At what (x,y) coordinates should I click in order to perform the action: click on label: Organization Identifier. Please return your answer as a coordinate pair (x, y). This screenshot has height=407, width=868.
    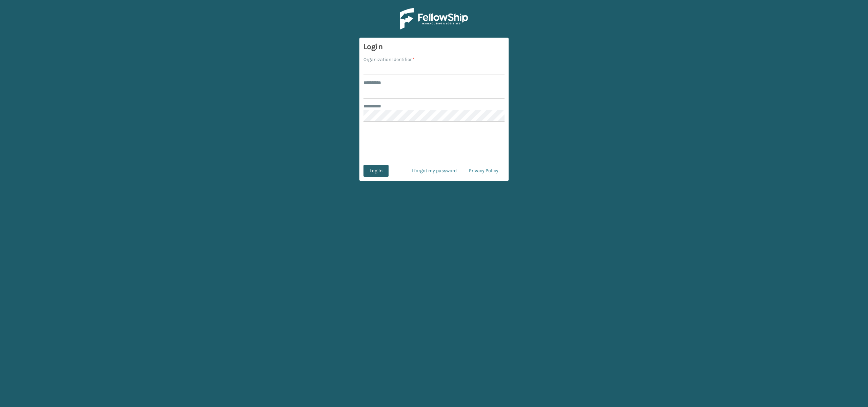
    Looking at the image, I should click on (389, 59).